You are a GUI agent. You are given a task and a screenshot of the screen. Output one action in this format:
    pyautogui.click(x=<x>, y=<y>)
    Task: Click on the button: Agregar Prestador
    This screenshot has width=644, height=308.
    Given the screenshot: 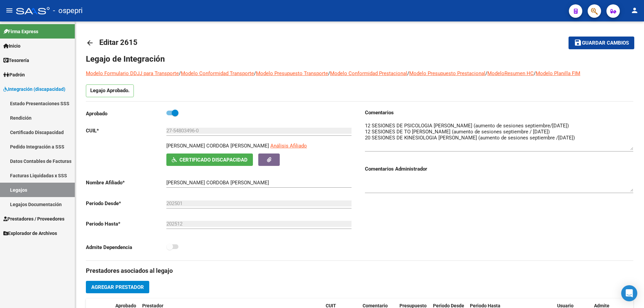 What is the action you would take?
    pyautogui.click(x=117, y=287)
    